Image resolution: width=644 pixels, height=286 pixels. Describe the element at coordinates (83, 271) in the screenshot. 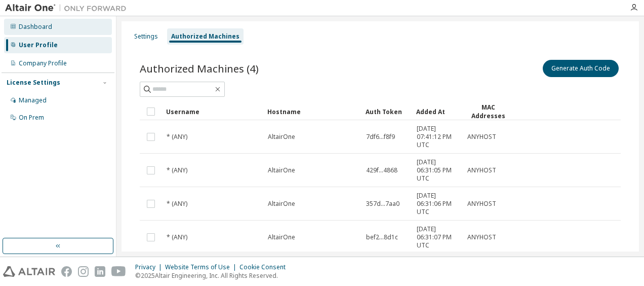

I see `img: instagram.svg` at that location.